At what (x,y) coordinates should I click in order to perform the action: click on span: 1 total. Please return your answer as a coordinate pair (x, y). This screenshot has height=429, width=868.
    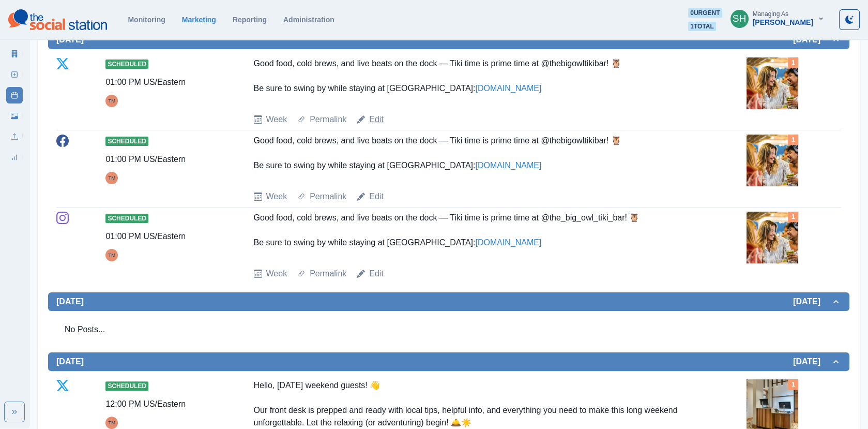
    Looking at the image, I should click on (702, 26).